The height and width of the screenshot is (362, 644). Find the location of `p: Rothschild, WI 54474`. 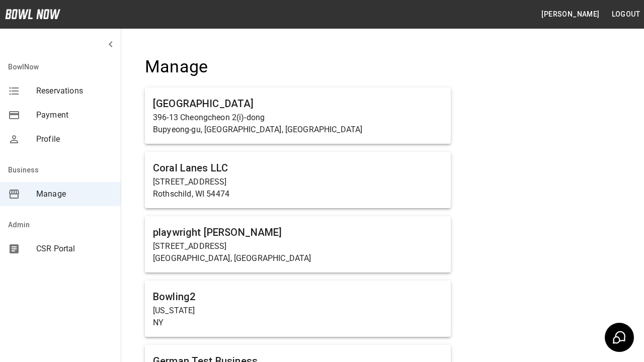

p: Rothschild, WI 54474 is located at coordinates (297, 194).